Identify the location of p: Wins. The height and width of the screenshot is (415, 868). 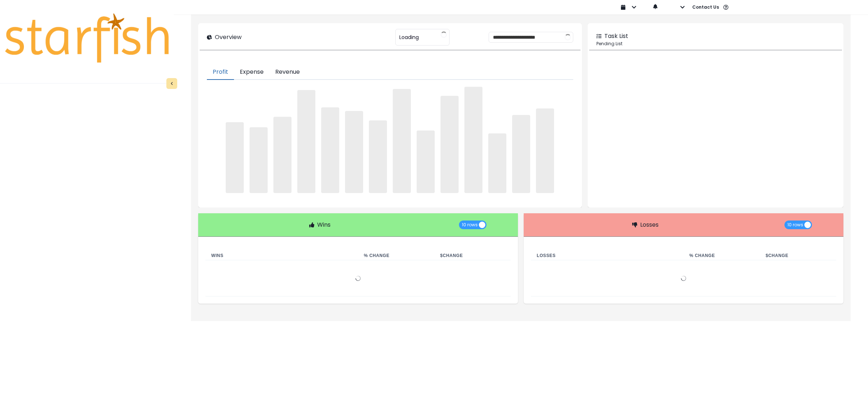
(323, 225).